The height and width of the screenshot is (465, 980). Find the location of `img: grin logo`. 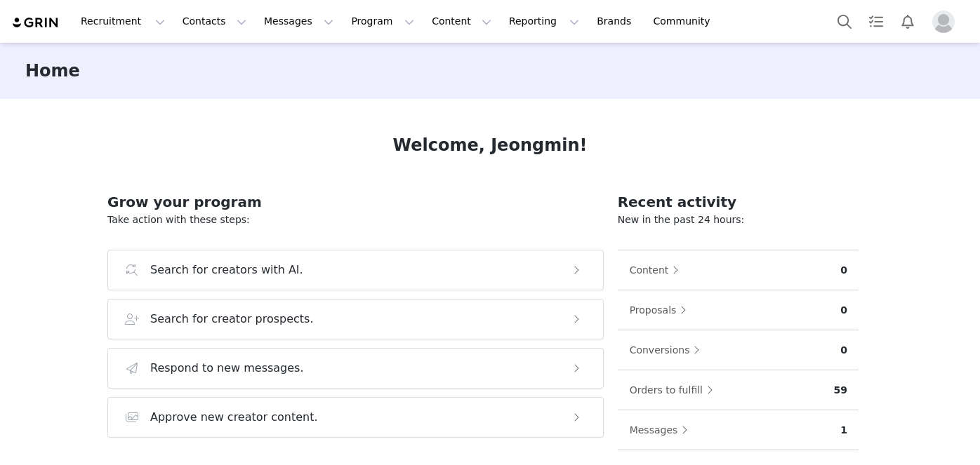

img: grin logo is located at coordinates (36, 22).